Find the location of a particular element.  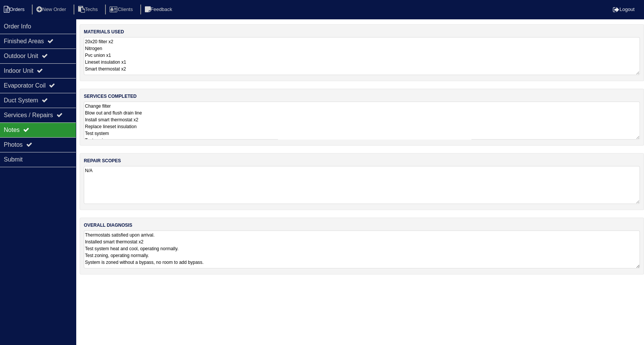

label: overall diagnosis is located at coordinates (108, 225).